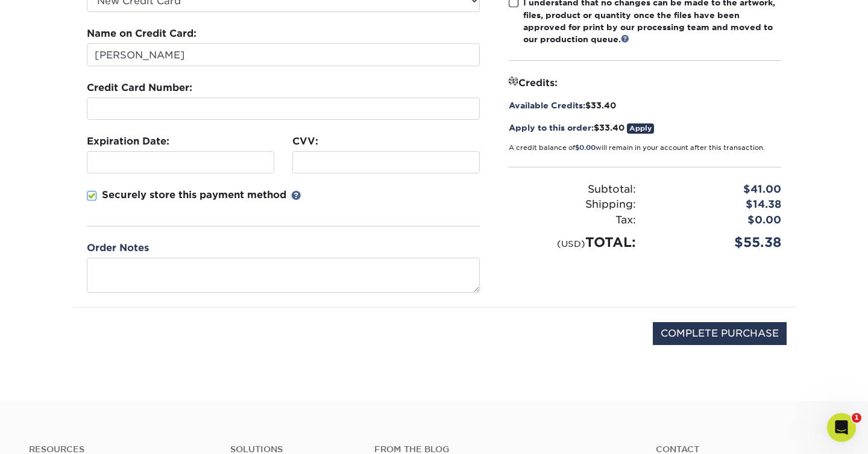 The width and height of the screenshot is (868, 454). Describe the element at coordinates (718, 190) in the screenshot. I see `div: $41.00` at that location.